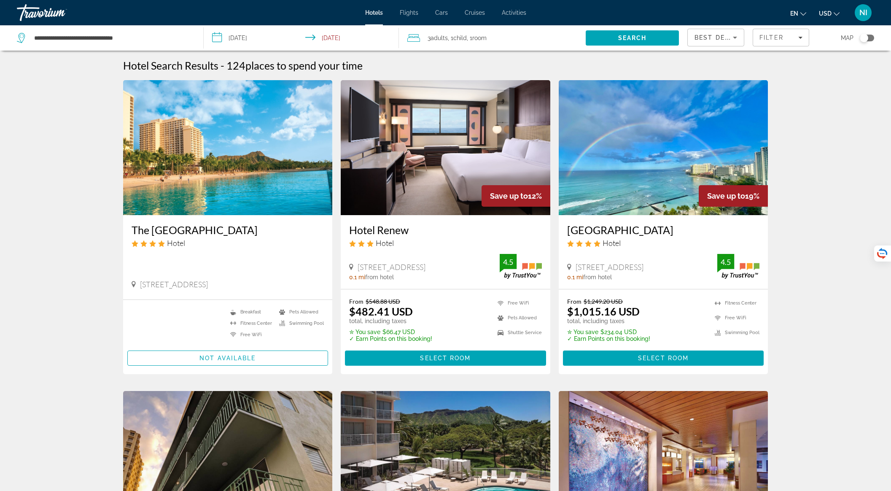  Describe the element at coordinates (294, 65) in the screenshot. I see `h2: 124` at that location.